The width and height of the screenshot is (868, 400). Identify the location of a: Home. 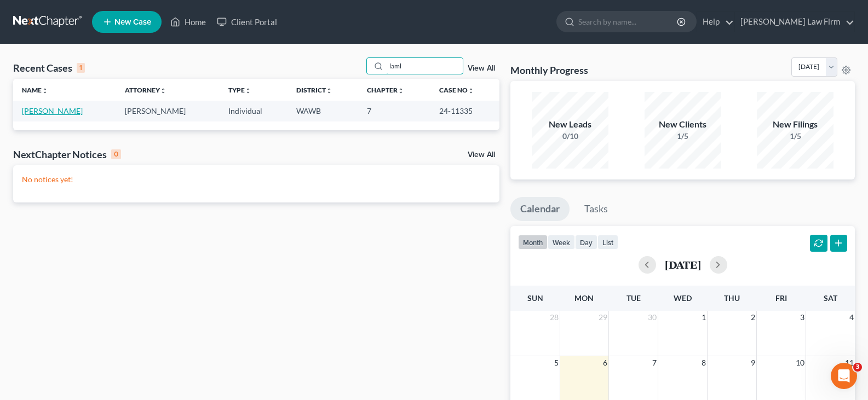
(188, 22).